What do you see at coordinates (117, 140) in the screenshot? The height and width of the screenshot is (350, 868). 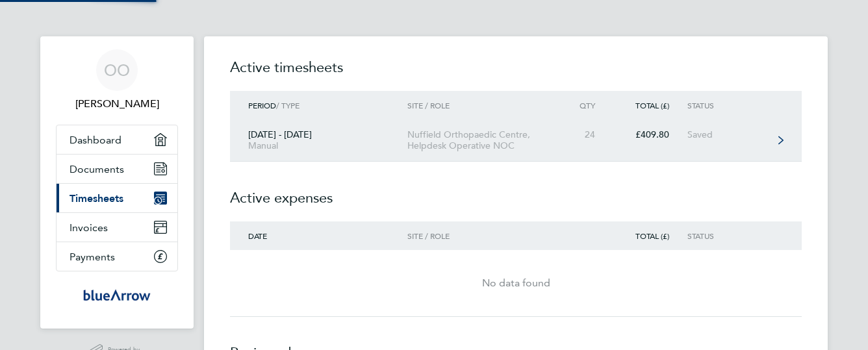 I see `a: Dashboard` at bounding box center [117, 140].